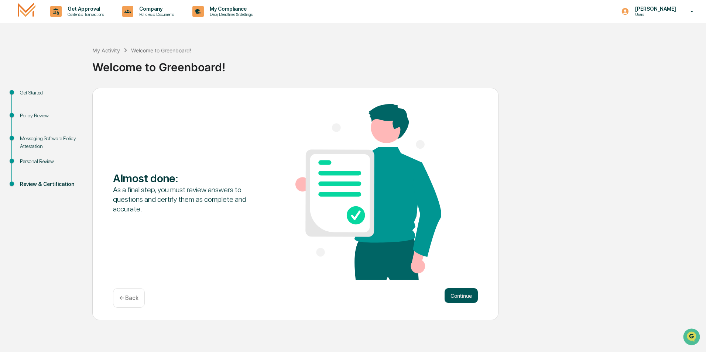  Describe the element at coordinates (186, 199) in the screenshot. I see `div: As a final step, you must review answers to questions and certify them as complete and accurate.` at that location.